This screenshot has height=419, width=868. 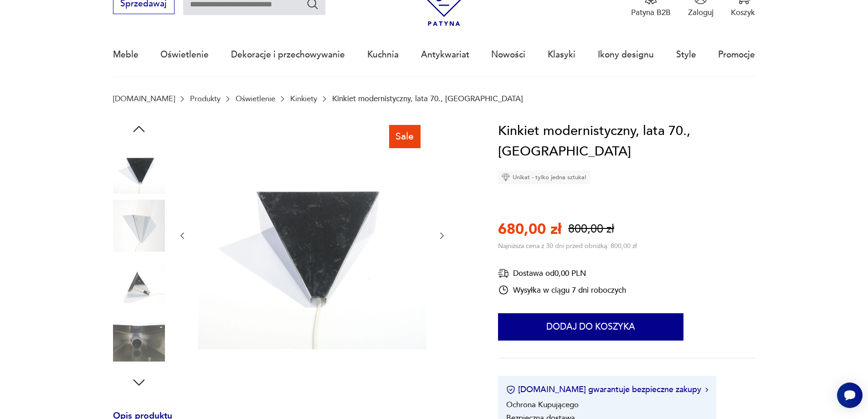 I want to click on a: Style, so click(x=686, y=54).